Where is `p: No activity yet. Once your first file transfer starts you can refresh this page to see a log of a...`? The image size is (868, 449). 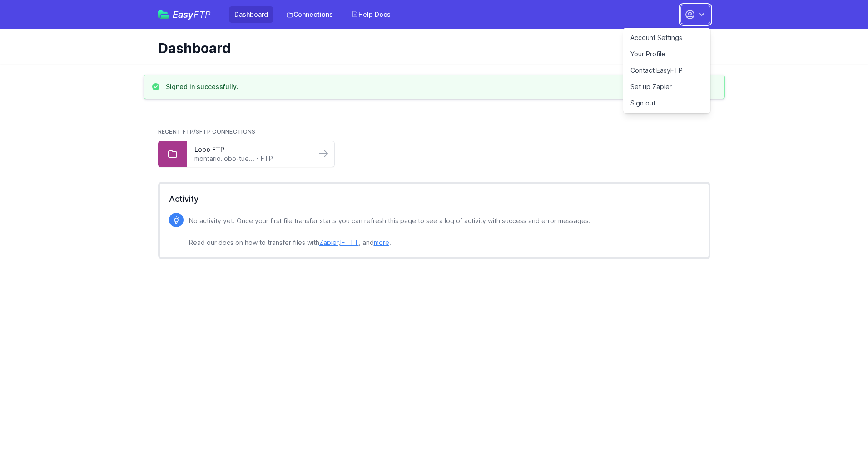
p: No activity yet. Once your first file transfer starts you can refresh this page to see a log of a... is located at coordinates (390, 232).